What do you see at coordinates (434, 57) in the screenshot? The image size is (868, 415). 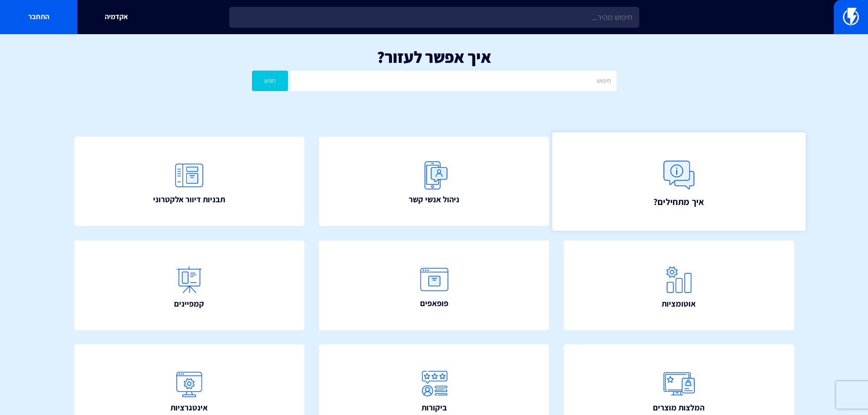 I see `h1: איך אפשר לעזור?` at bounding box center [434, 57].